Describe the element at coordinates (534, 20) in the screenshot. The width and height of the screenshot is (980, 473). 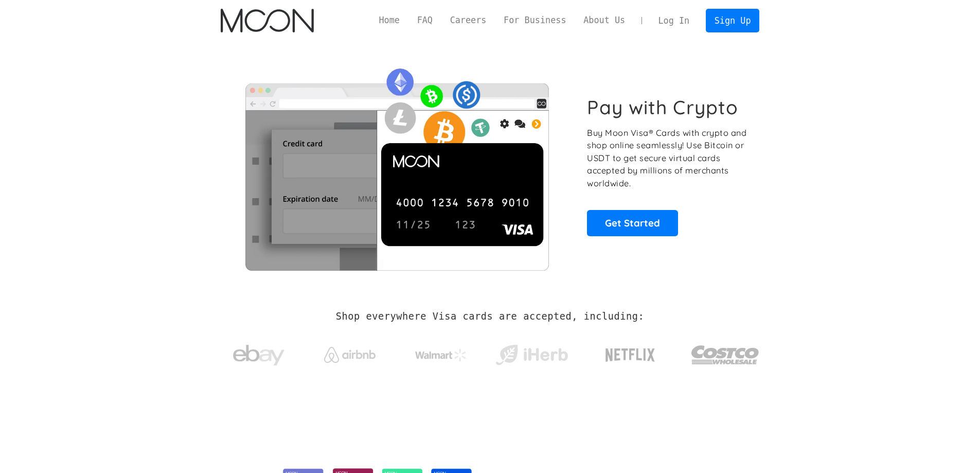
I see `a: For Business` at that location.